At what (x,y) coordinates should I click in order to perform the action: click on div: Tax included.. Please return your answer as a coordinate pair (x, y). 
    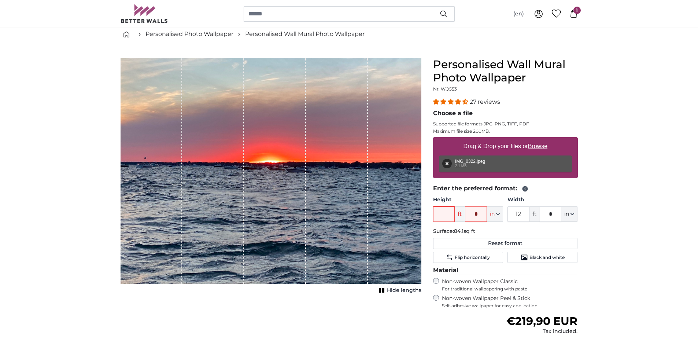
    Looking at the image, I should click on (542, 331).